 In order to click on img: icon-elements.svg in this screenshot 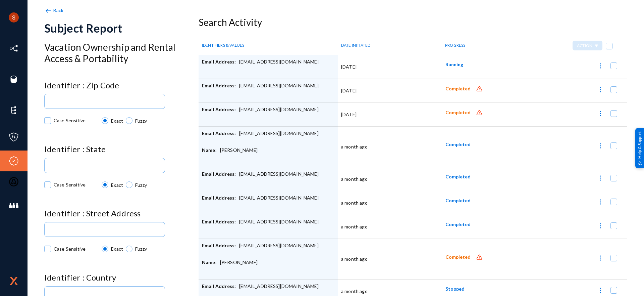, I will do `click(14, 110)`.